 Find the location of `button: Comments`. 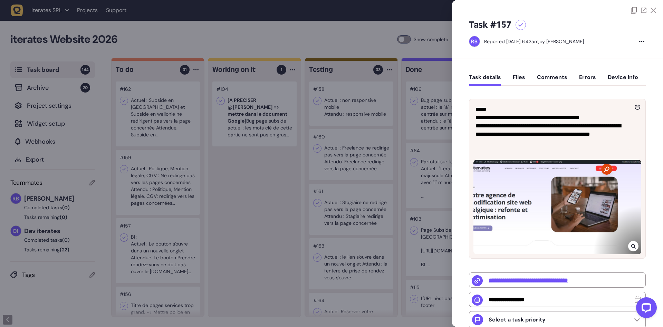

button: Comments is located at coordinates (552, 80).